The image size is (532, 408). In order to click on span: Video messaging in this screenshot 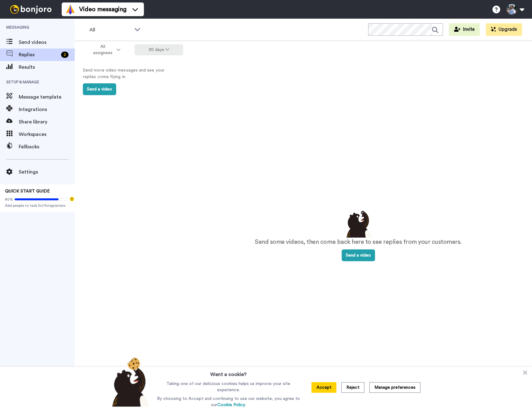, I will do `click(103, 9)`.